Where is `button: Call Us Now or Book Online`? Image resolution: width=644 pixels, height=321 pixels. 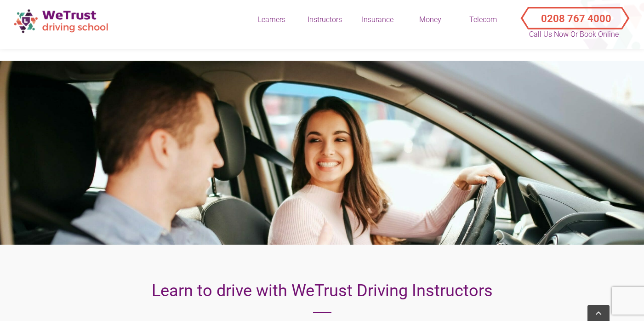 button: Call Us Now or Book Online is located at coordinates (573, 14).